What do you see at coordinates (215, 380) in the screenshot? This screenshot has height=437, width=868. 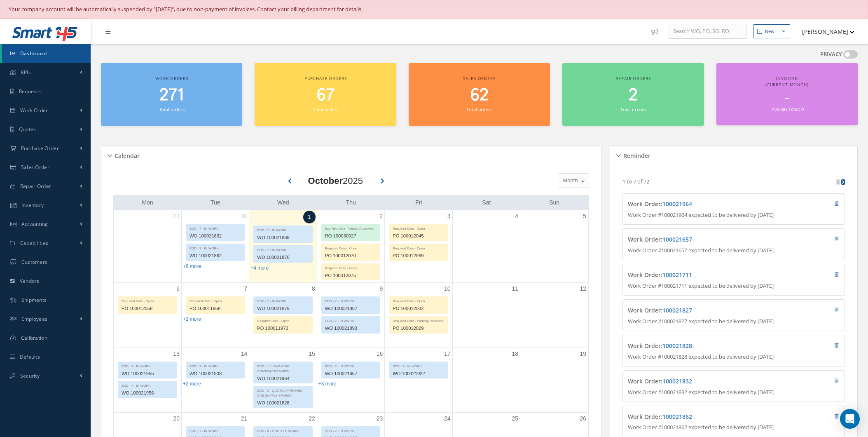 I see `td: October 14, 2025` at bounding box center [215, 380].